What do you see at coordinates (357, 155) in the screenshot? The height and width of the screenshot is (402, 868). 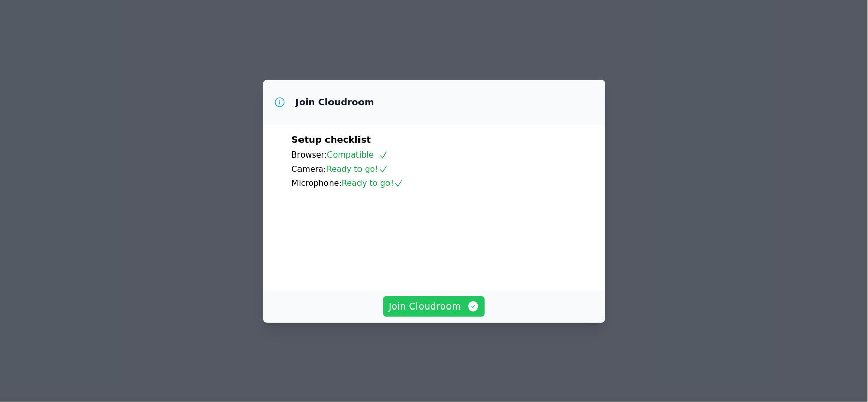 I see `span: Compatible` at bounding box center [357, 155].